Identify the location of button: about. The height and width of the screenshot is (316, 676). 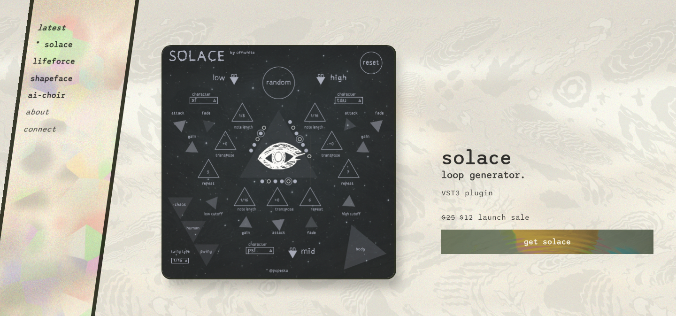
(37, 112).